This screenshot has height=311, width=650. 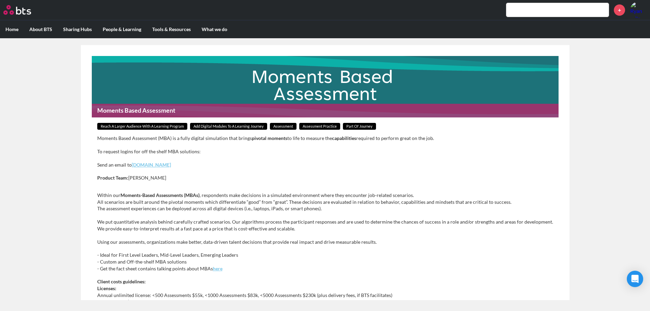 What do you see at coordinates (228, 126) in the screenshot?
I see `span: Add Digital Modules to a Learning Journey` at bounding box center [228, 126].